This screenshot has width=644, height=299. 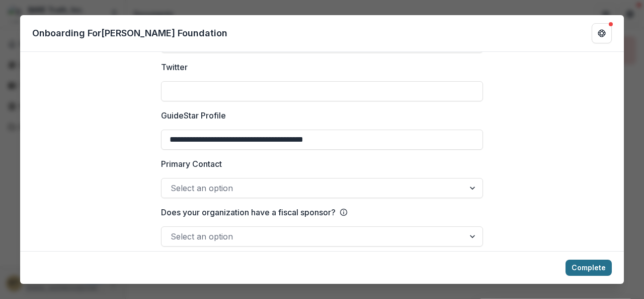 What do you see at coordinates (602, 33) in the screenshot?
I see `button: Get Help` at bounding box center [602, 33].